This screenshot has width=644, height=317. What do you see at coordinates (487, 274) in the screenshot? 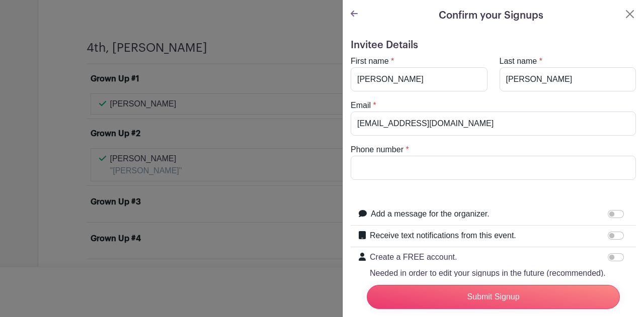
I see `p: Needed in order to edit your signups in the future (recommended).` at bounding box center [487, 274].